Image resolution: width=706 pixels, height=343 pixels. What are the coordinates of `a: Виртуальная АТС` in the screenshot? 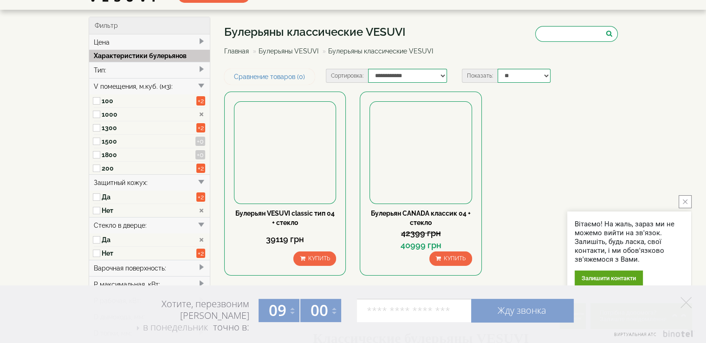 It's located at (652, 336).